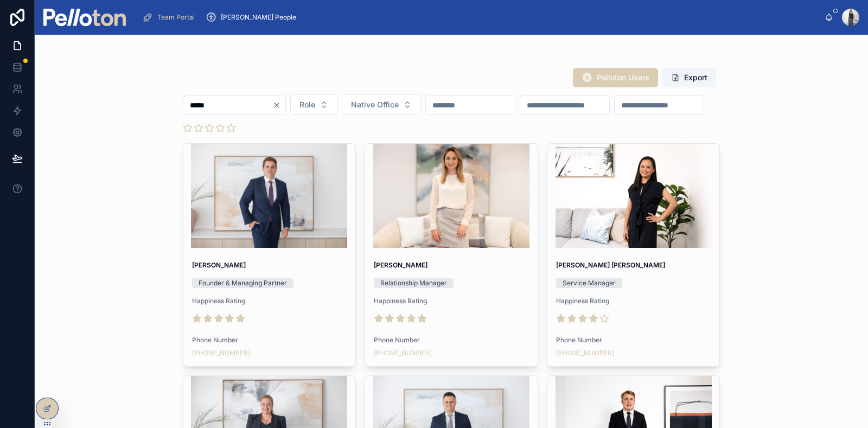 This screenshot has height=428, width=868. I want to click on button: Export, so click(689, 77).